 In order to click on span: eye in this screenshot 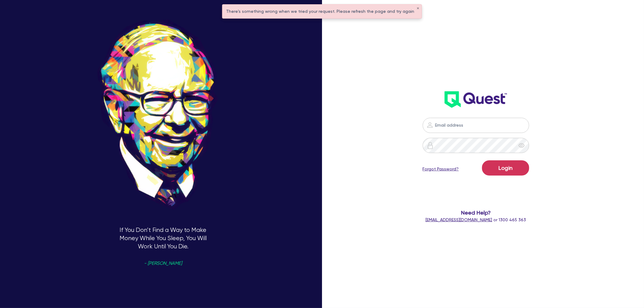, I will do `click(521, 146)`.